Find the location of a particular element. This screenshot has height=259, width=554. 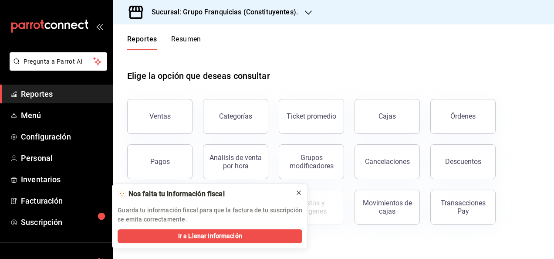

div: Grupos modificadores is located at coordinates (311, 162).